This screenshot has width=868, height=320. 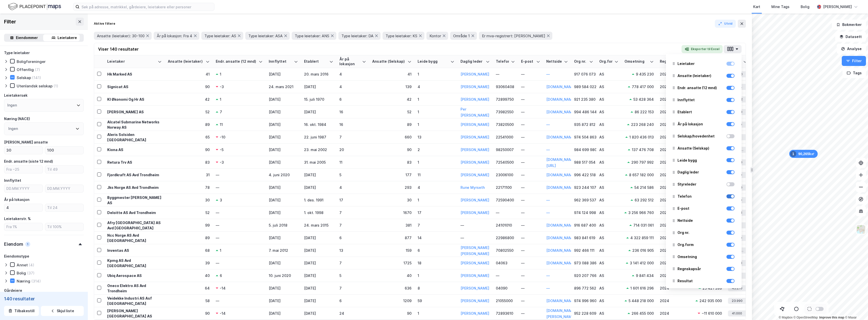 What do you see at coordinates (222, 149) in the screenshot?
I see `div: -5` at bounding box center [222, 149].